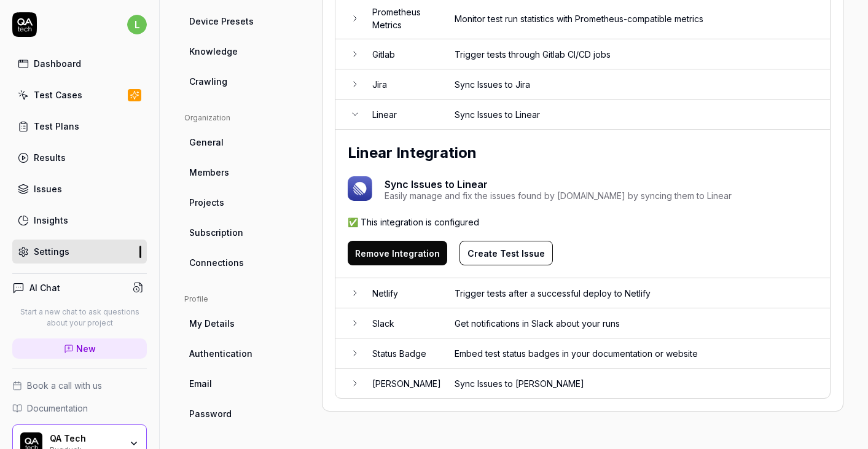  Describe the element at coordinates (58, 95) in the screenshot. I see `div: Test Cases` at that location.